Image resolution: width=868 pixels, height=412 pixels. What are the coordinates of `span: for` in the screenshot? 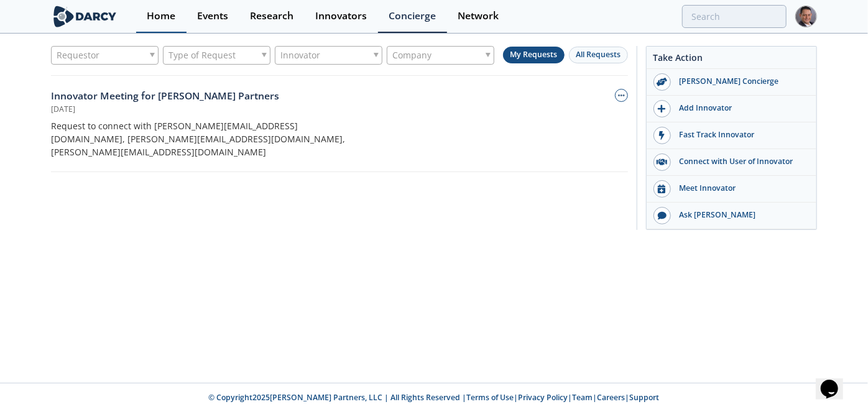 It's located at (148, 95).